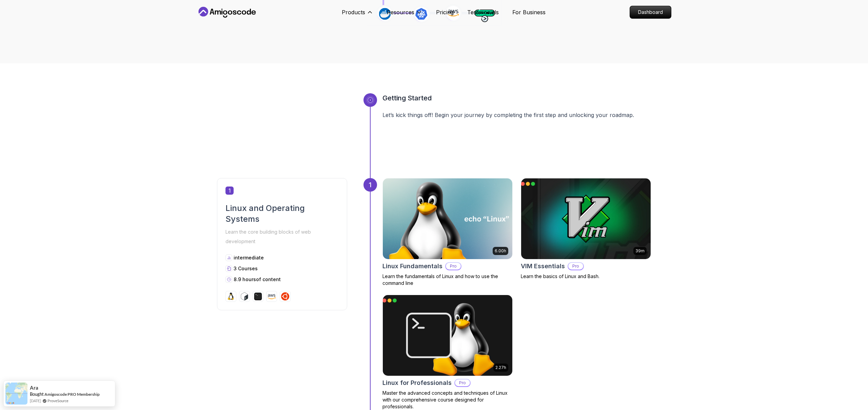  What do you see at coordinates (586, 229) in the screenshot?
I see `a: VIM Essentials card39mVIM EssentialsProLearn the basics of Linux and Bash.` at bounding box center [586, 229].